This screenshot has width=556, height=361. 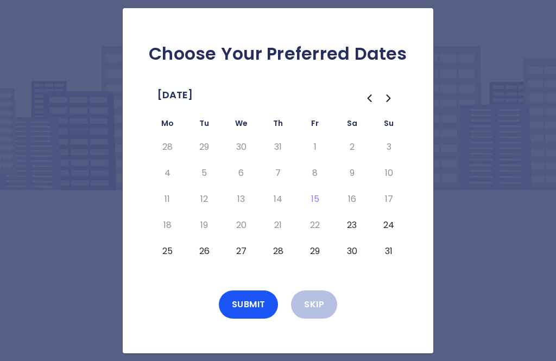 What do you see at coordinates (204, 173) in the screenshot?
I see `button: Tuesday, August 5th, 2025` at bounding box center [204, 173].